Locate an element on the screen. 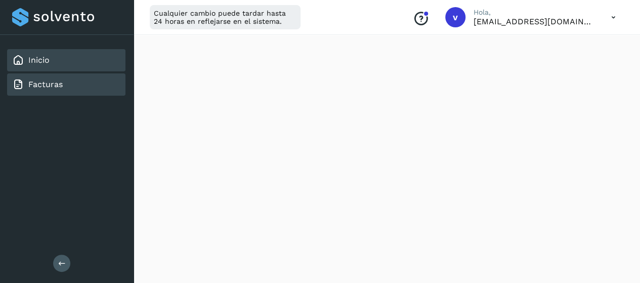 This screenshot has height=283, width=640. div: Facturas is located at coordinates (66, 85).